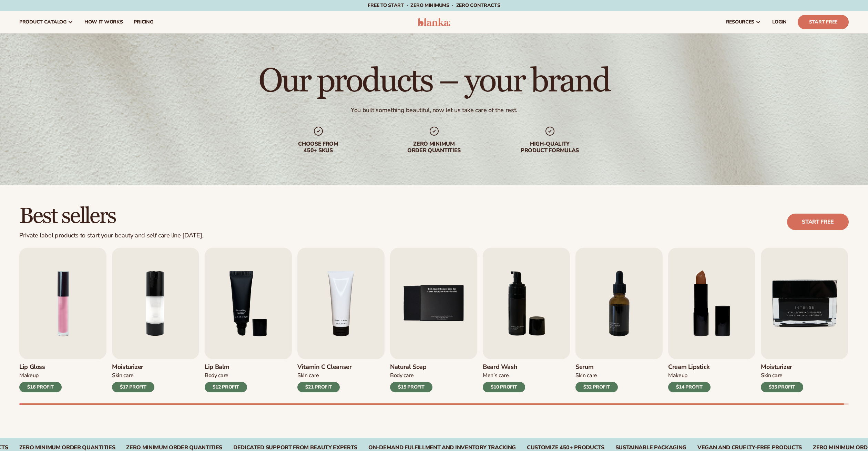 This screenshot has width=868, height=451. What do you see at coordinates (689, 387) in the screenshot?
I see `div: $14 PROFIT` at bounding box center [689, 387].